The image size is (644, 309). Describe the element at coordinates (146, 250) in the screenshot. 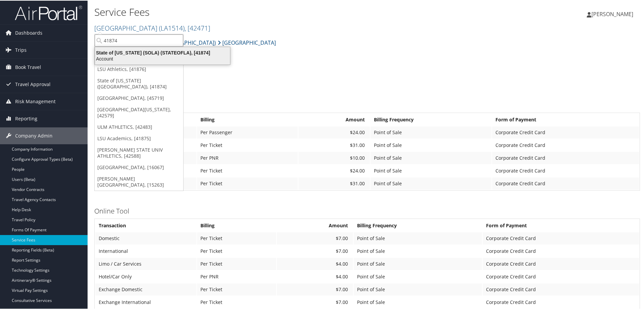

I see `td: International` at that location.